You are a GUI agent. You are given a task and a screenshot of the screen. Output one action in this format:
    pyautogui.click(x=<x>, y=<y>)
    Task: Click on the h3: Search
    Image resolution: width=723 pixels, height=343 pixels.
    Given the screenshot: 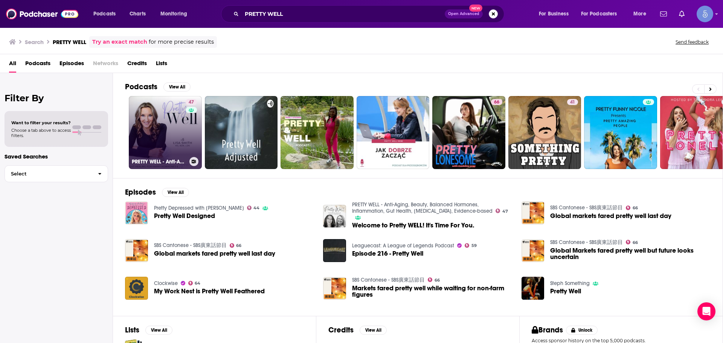 What is the action you would take?
    pyautogui.click(x=34, y=42)
    